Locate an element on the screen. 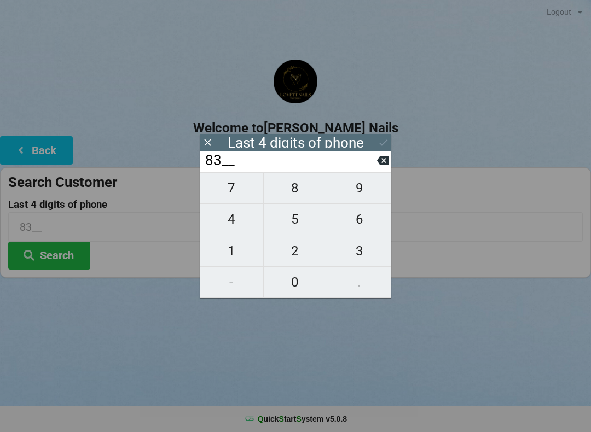 This screenshot has width=591, height=432. button: 6 is located at coordinates (359, 219).